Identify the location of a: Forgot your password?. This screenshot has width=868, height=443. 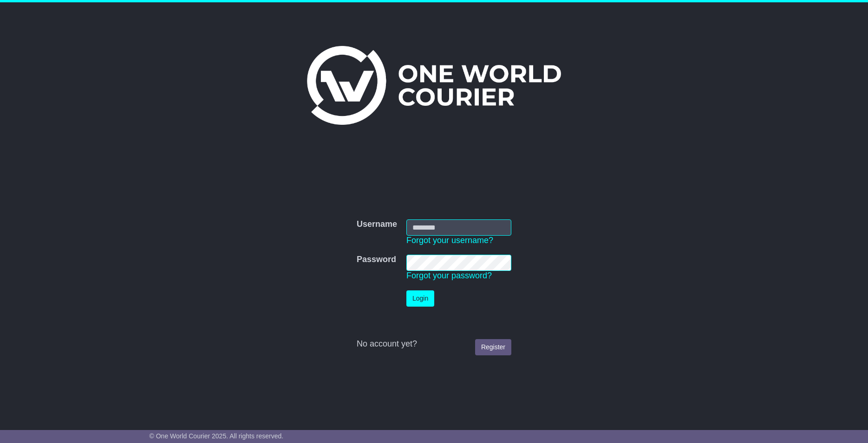
(449, 276).